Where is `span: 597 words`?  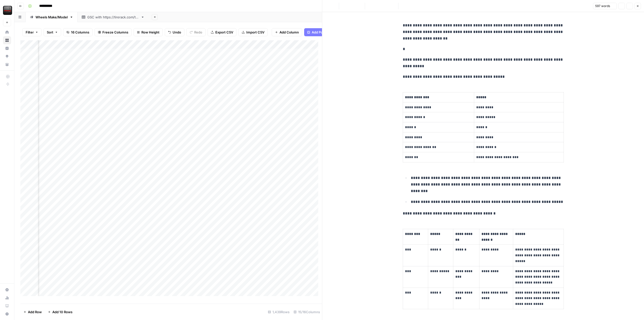 span: 597 words is located at coordinates (603, 6).